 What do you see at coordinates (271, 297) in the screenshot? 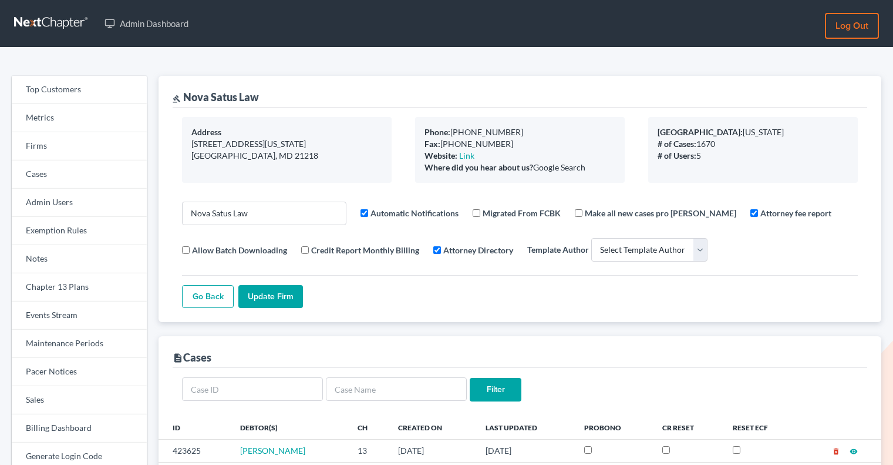
I see `input: Update Firm` at bounding box center [271, 297].